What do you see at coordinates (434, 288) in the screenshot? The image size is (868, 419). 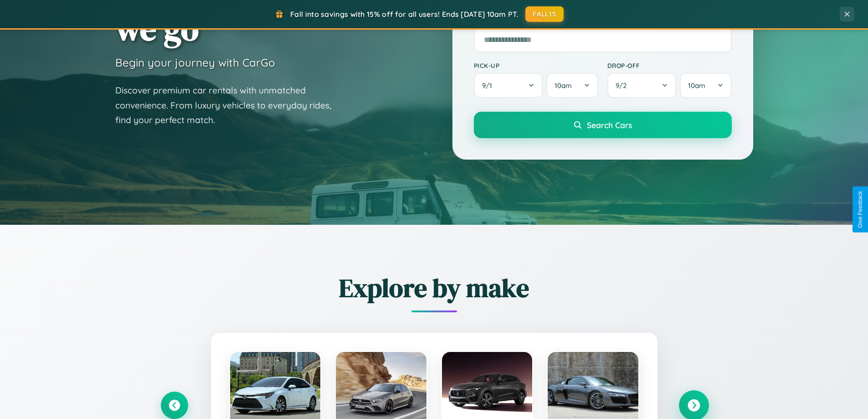 I see `h2: Explore by make` at bounding box center [434, 288].